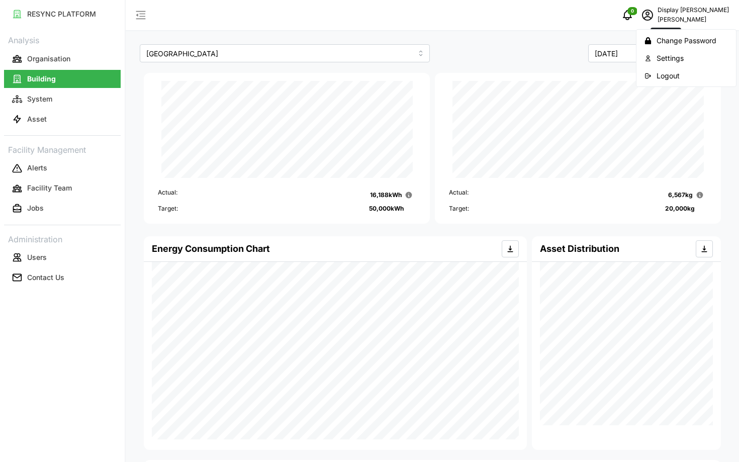 Image resolution: width=739 pixels, height=462 pixels. I want to click on a: Building, so click(62, 79).